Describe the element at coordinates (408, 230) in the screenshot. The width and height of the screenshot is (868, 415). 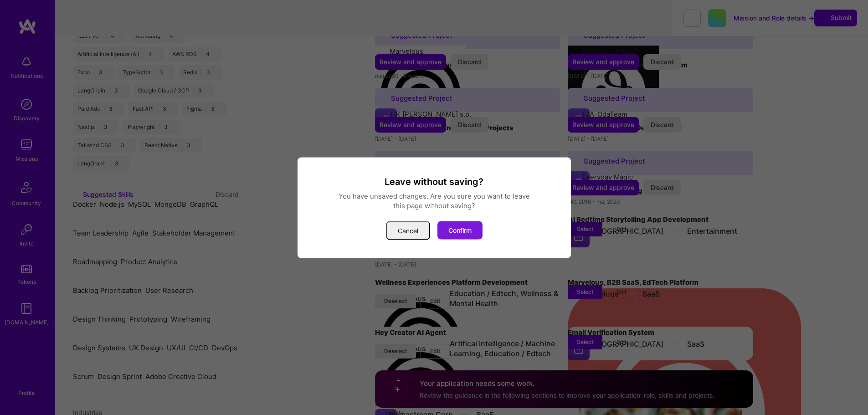
I see `button: Cancel` at that location.